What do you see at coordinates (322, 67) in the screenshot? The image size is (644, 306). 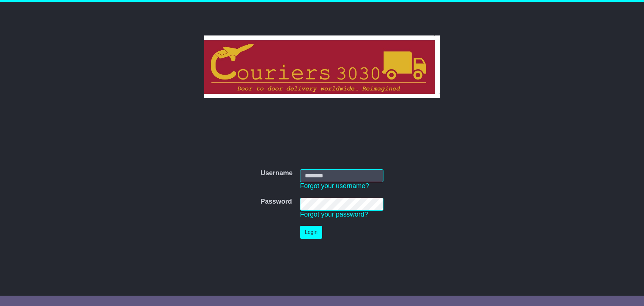 I see `img: Couriers 3030` at bounding box center [322, 67].